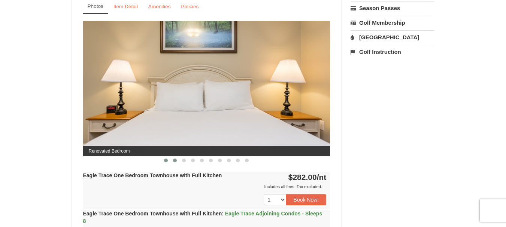 The height and width of the screenshot is (227, 506). Describe the element at coordinates (322, 177) in the screenshot. I see `span: /nt` at that location.